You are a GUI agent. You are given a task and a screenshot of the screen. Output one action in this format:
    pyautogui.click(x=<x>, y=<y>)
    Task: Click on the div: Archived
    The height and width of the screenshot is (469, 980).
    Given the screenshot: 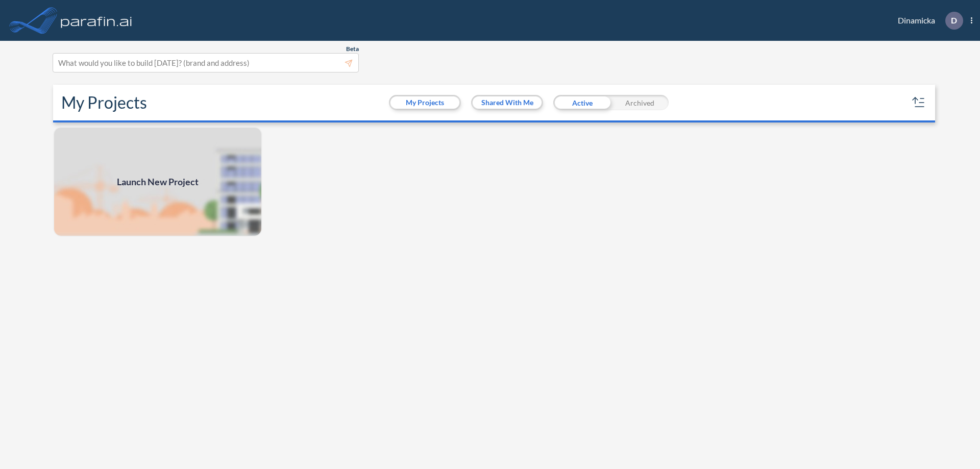 What is the action you would take?
    pyautogui.click(x=640, y=103)
    